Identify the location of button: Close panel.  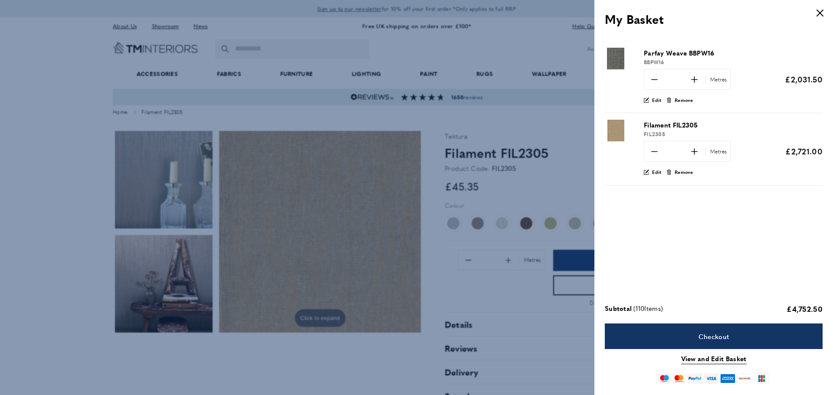
(820, 13).